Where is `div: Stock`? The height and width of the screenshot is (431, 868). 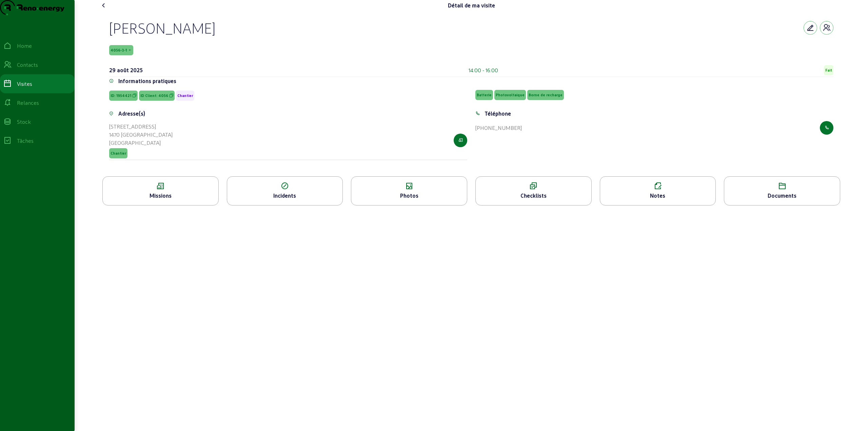
div: Stock is located at coordinates (24, 122).